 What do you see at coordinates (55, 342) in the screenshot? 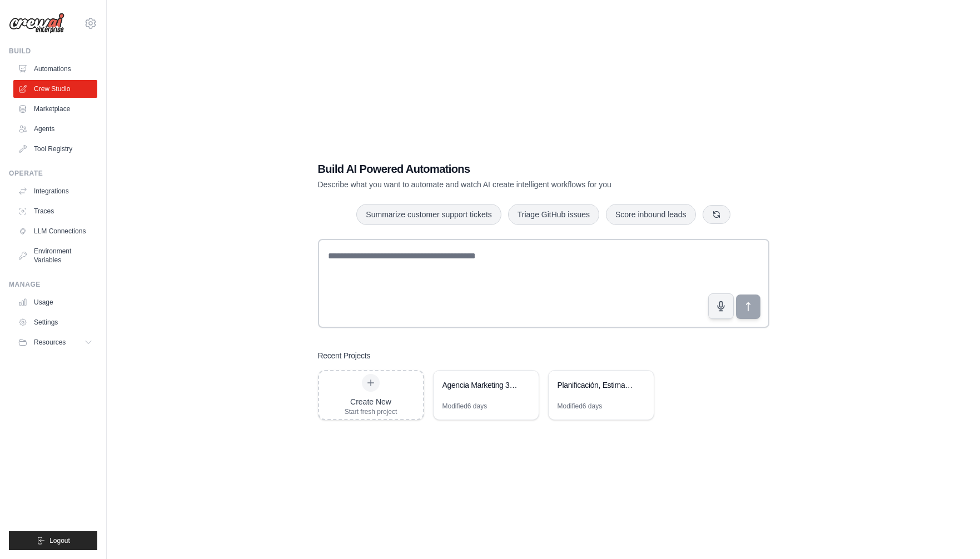
I see `button: Resources` at bounding box center [55, 342].